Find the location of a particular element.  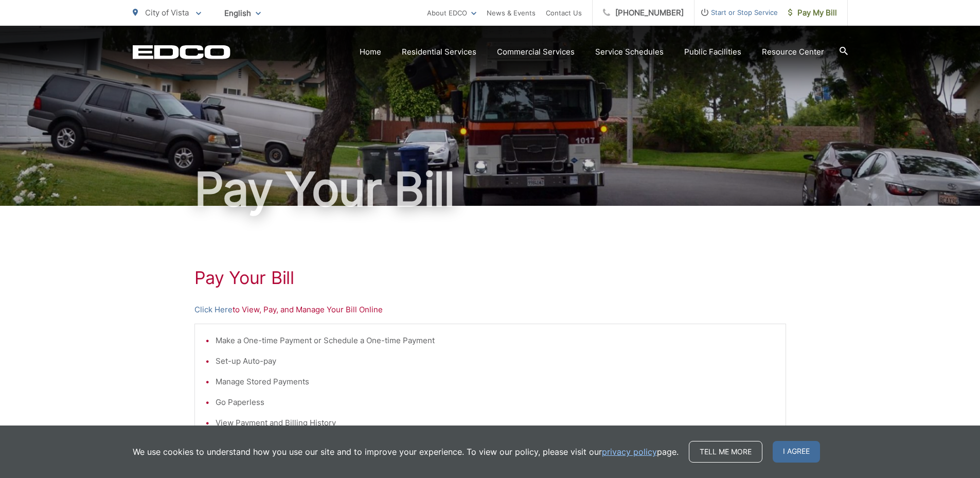

a: EDCD logo. Return to the homepage. is located at coordinates (182, 52).